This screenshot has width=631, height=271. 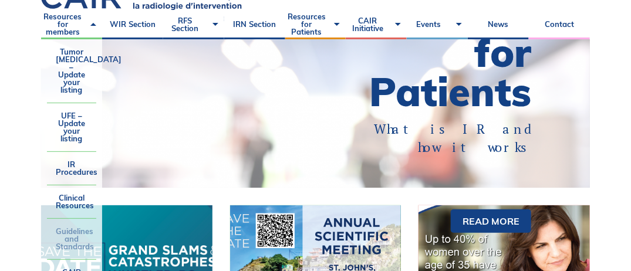 What do you see at coordinates (72, 239) in the screenshot?
I see `a: Guidelines and Standards` at bounding box center [72, 239].